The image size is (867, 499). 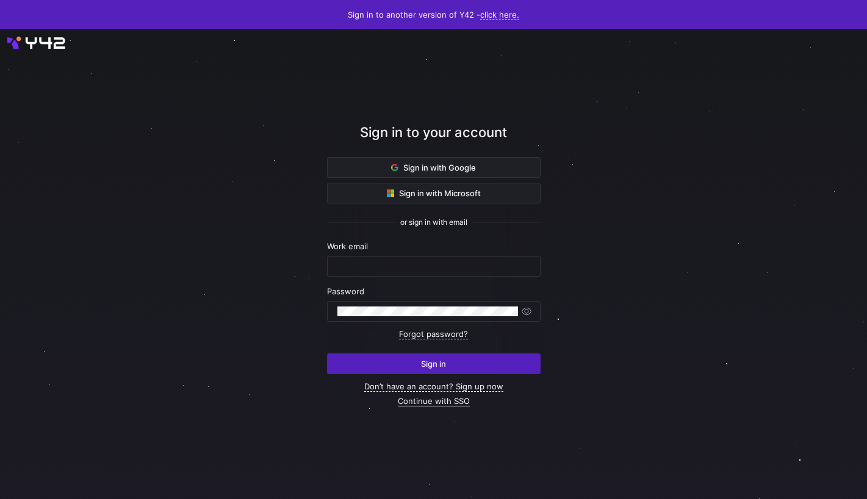 What do you see at coordinates (434, 223) in the screenshot?
I see `span: or sign in with email` at bounding box center [434, 223].